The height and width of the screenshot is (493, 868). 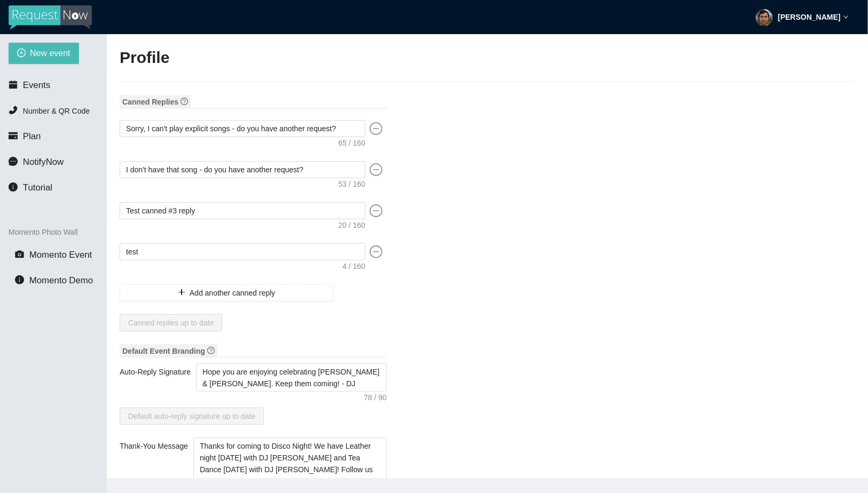 I want to click on span: plus-circle, so click(x=22, y=53).